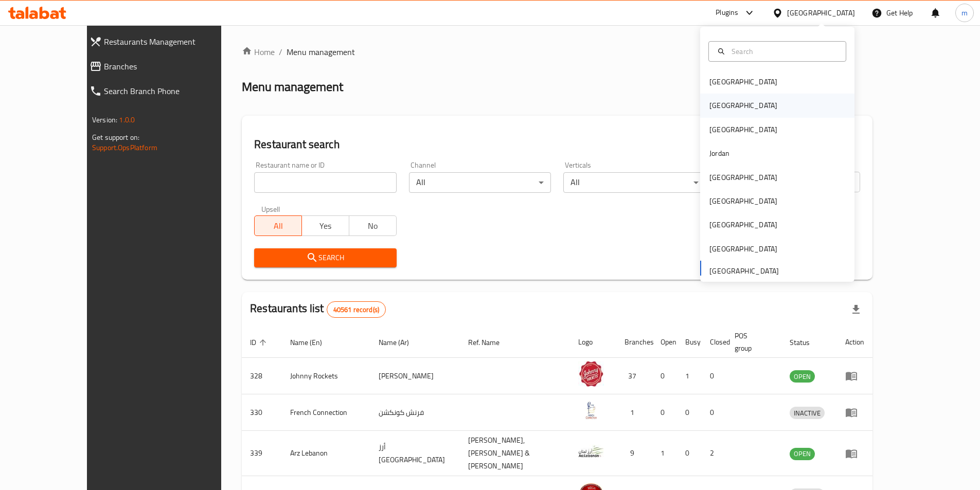  I want to click on span: Branches, so click(173, 67).